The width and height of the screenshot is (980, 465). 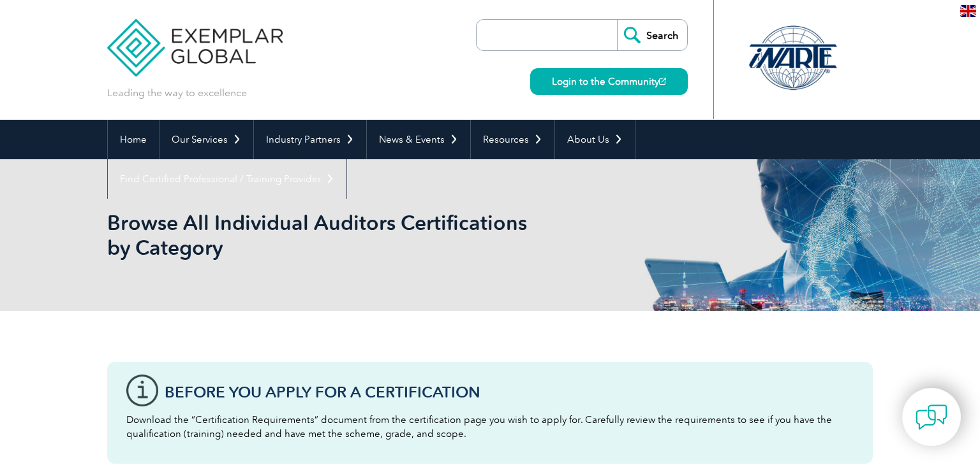 What do you see at coordinates (177, 93) in the screenshot?
I see `p: Leading the way to excellence` at bounding box center [177, 93].